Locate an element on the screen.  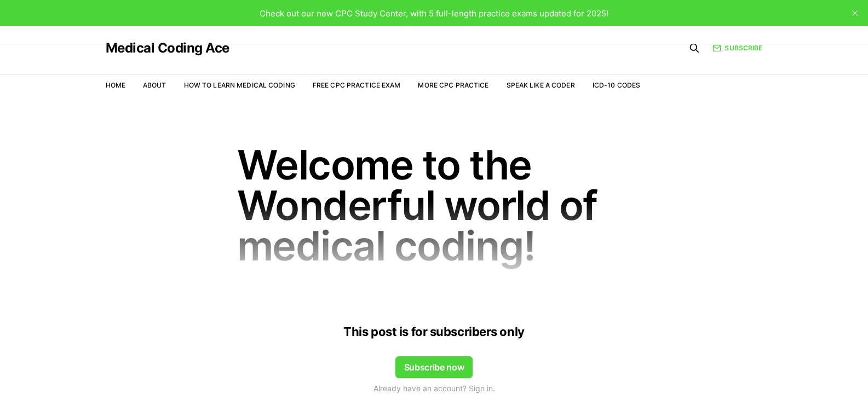
a: How to Learn Medical Coding is located at coordinates (239, 85).